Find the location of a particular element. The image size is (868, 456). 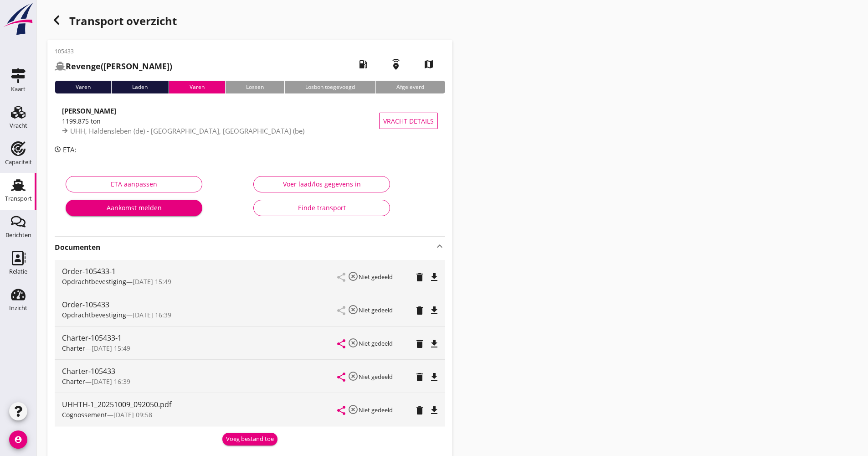

div: UHHTH-1_20251009_092050.pdf is located at coordinates (199, 404).